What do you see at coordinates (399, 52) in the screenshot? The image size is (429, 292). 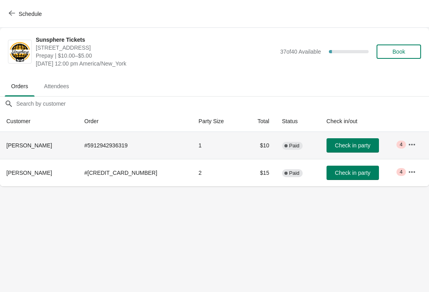 I see `button: Book` at bounding box center [399, 52].